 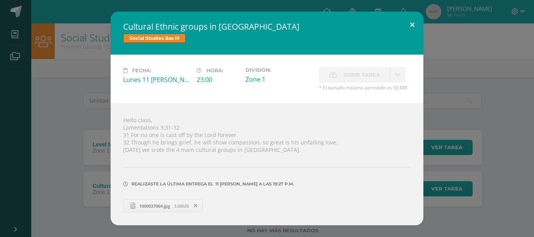 I want to click on span: Remover entrega, so click(x=196, y=206).